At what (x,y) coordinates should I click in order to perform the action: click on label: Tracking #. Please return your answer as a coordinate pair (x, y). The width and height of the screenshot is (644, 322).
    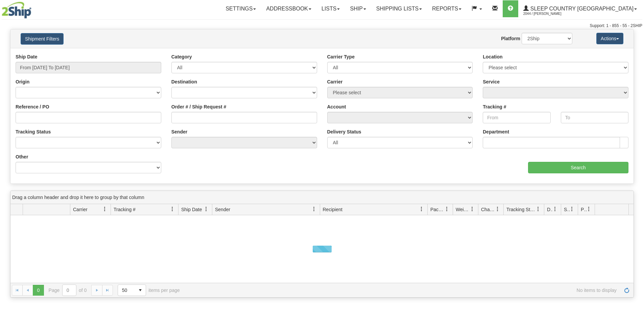
    Looking at the image, I should click on (494, 107).